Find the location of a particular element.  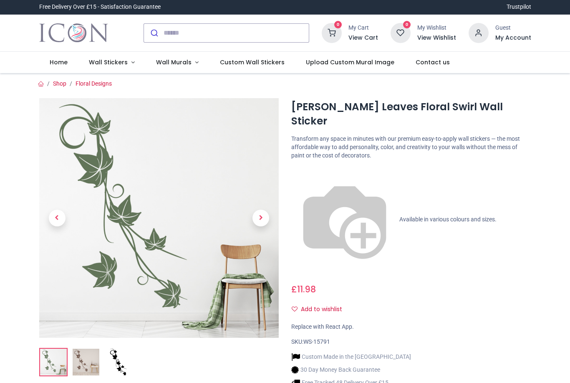

a: Next is located at coordinates (261, 218).